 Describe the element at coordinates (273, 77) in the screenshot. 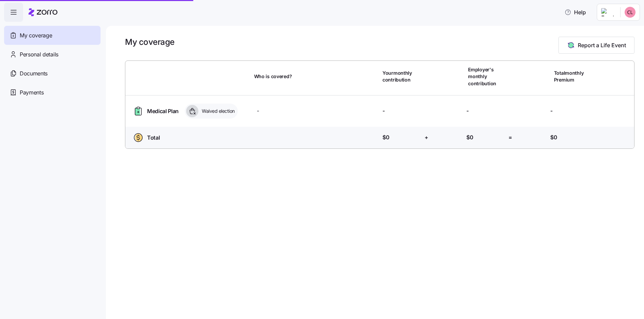

I see `span: Who is covered?` at that location.